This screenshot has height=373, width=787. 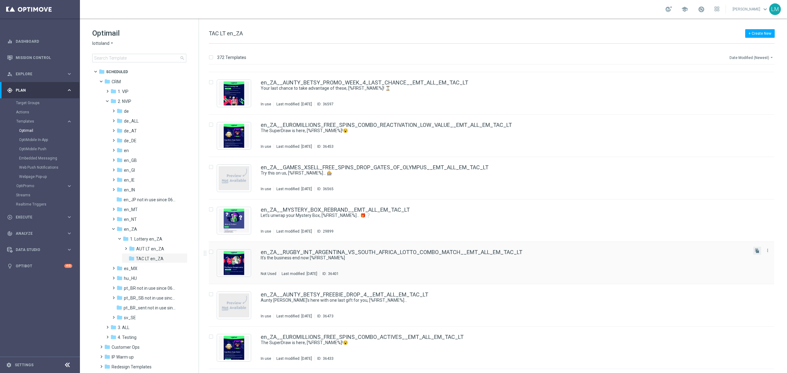 I want to click on a: Streams, so click(x=40, y=195).